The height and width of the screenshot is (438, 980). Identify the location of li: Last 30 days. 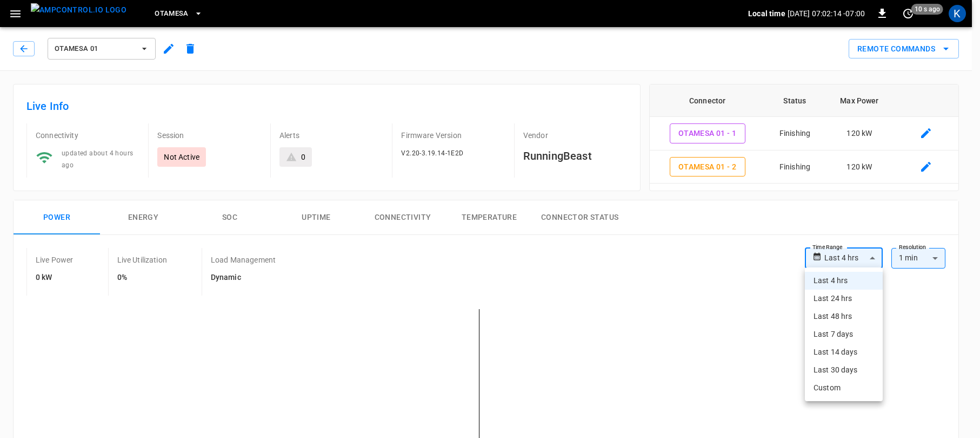
(844, 370).